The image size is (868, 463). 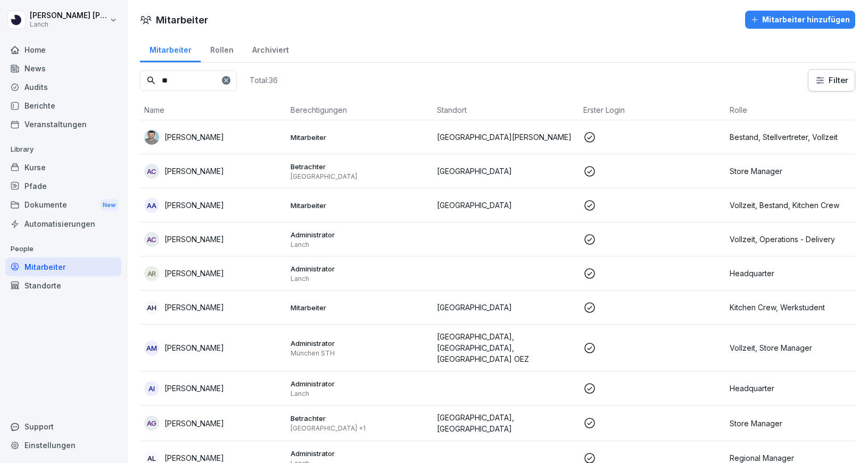 I want to click on div: Einstellungen, so click(x=63, y=445).